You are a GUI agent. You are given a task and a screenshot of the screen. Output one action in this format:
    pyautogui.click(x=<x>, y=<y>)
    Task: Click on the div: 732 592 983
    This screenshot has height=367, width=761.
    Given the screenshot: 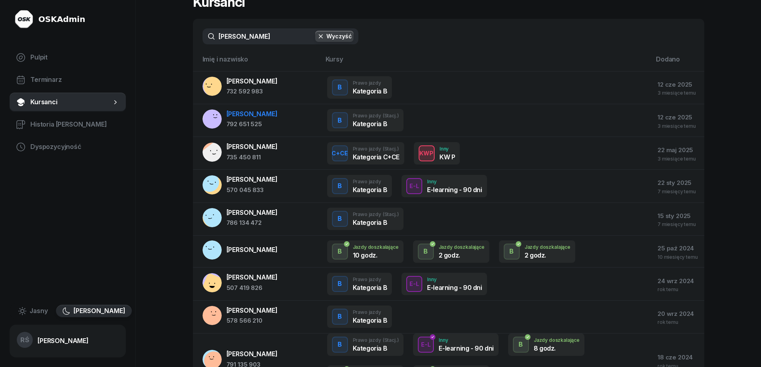 What is the action you would take?
    pyautogui.click(x=252, y=91)
    